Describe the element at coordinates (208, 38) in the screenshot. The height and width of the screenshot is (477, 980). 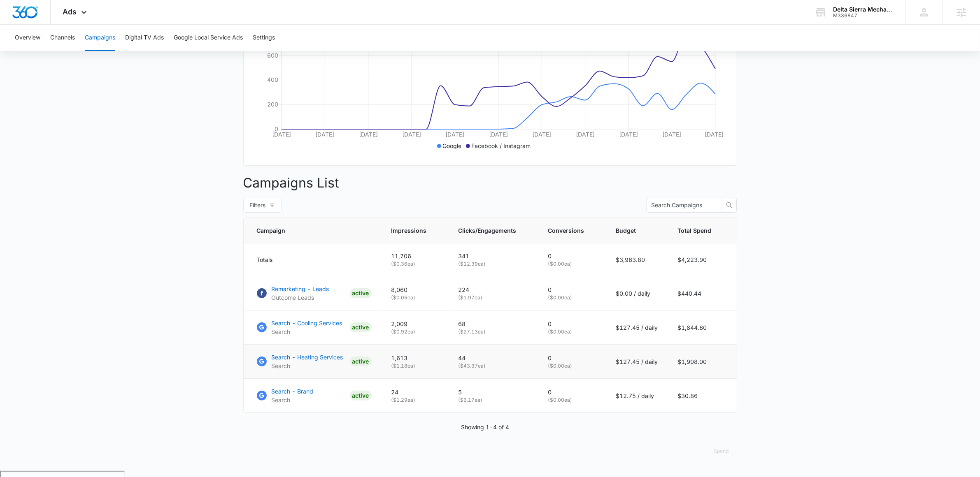
I see `button: Google Local Service Ads` at that location.